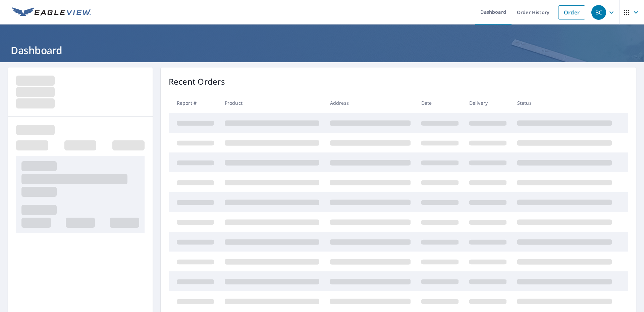  What do you see at coordinates (272, 103) in the screenshot?
I see `th: Product` at bounding box center [272, 103].